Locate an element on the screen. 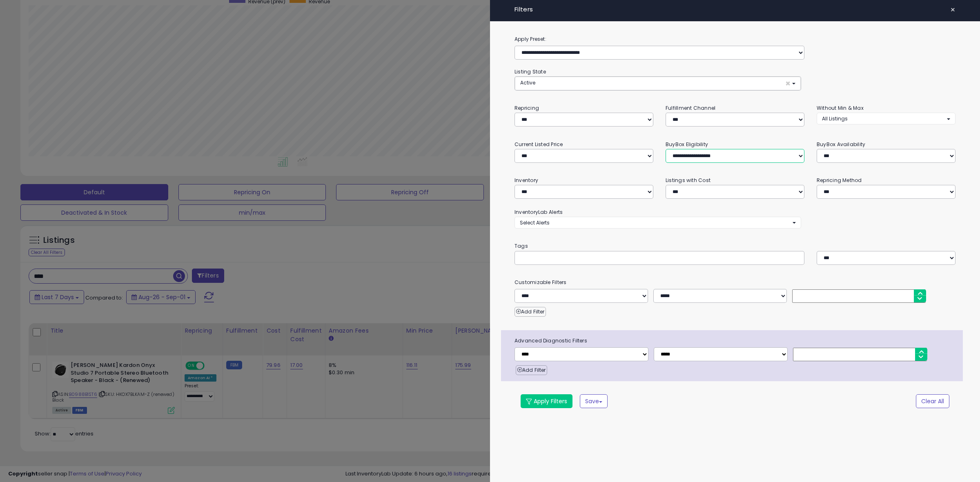 The width and height of the screenshot is (980, 482). span: Active is located at coordinates (527, 83).